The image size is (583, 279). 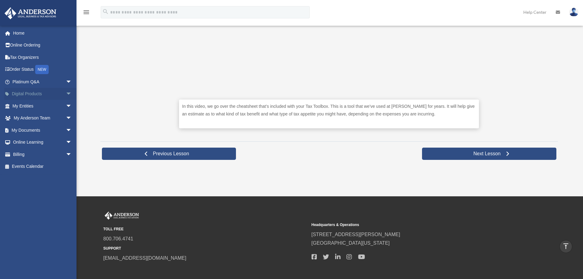 What do you see at coordinates (566, 246) in the screenshot?
I see `i: vertical_align_top` at bounding box center [566, 246].